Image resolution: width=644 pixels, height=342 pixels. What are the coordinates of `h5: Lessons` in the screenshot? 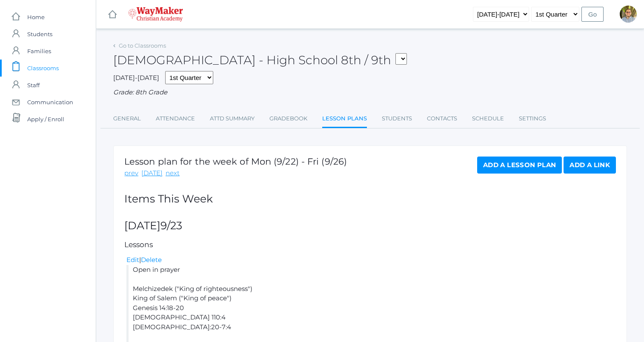 It's located at (370, 245).